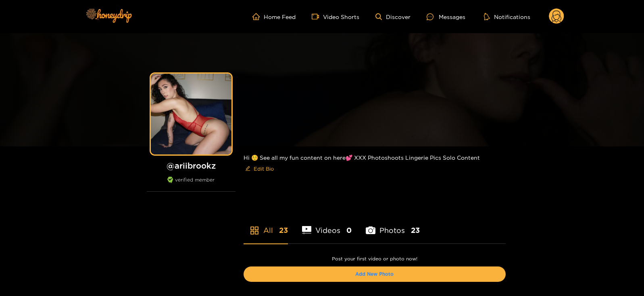  I want to click on a: Add New Photo, so click(374, 274).